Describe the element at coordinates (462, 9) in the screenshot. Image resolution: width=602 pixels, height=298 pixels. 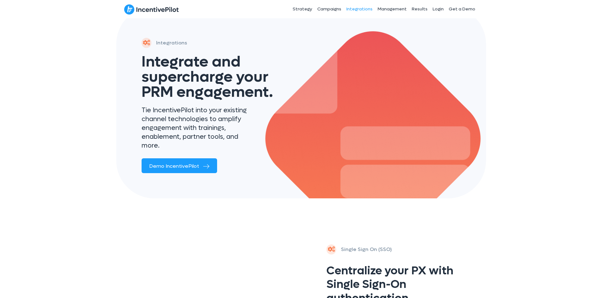
I see `a: Get a Demo` at that location.